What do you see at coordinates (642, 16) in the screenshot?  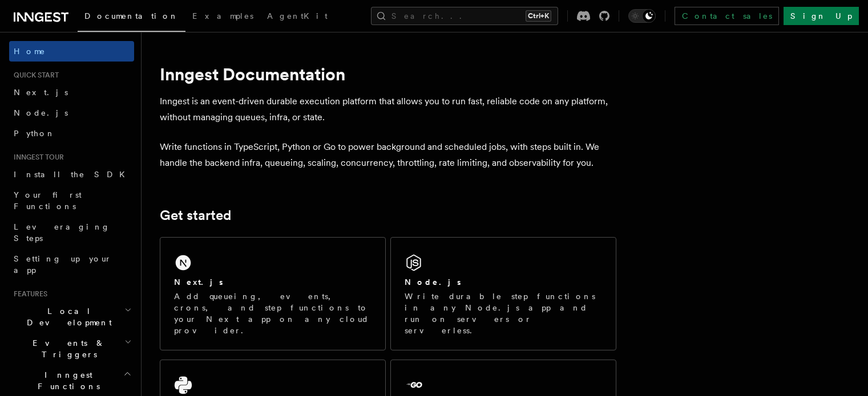 I see `button: Toggle dark mode` at bounding box center [642, 16].